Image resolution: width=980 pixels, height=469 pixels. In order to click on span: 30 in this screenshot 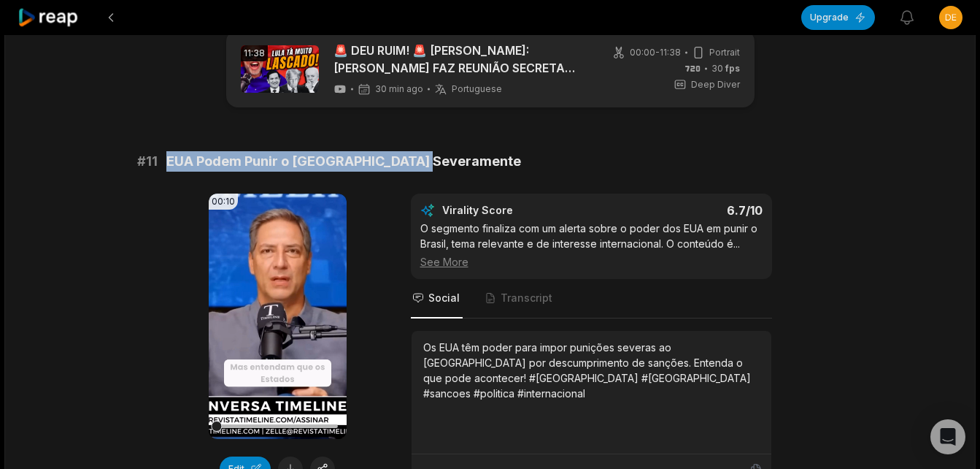, I will do `click(725, 69)`.